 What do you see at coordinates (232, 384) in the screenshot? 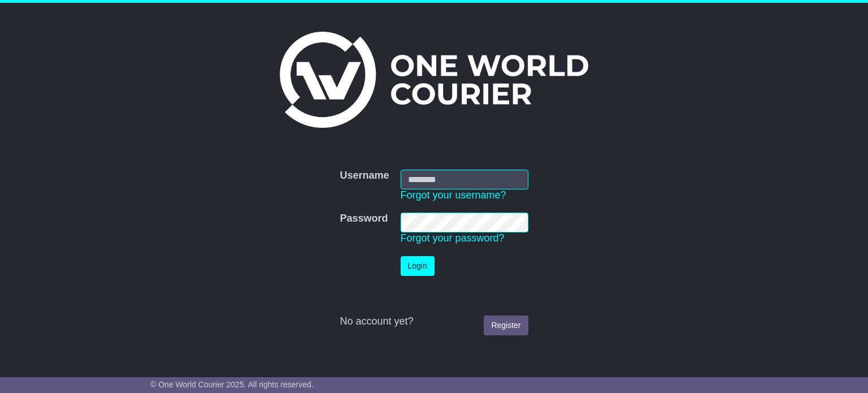
I see `span: © One World Courier 2025. All rights reserved.` at bounding box center [232, 384].